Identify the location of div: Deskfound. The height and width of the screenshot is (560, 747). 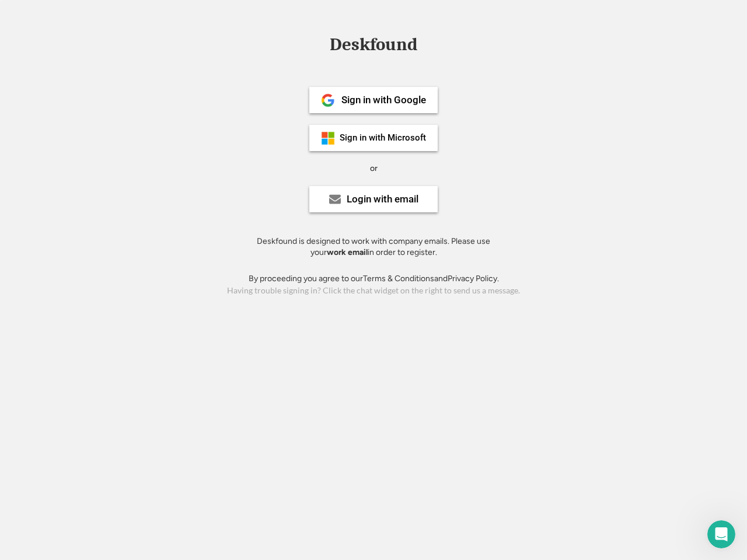
(373, 45).